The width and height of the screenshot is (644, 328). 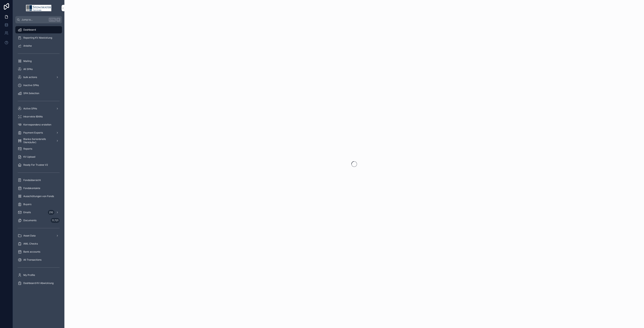 What do you see at coordinates (34, 20) in the screenshot?
I see `span: Jump to...` at bounding box center [34, 20].